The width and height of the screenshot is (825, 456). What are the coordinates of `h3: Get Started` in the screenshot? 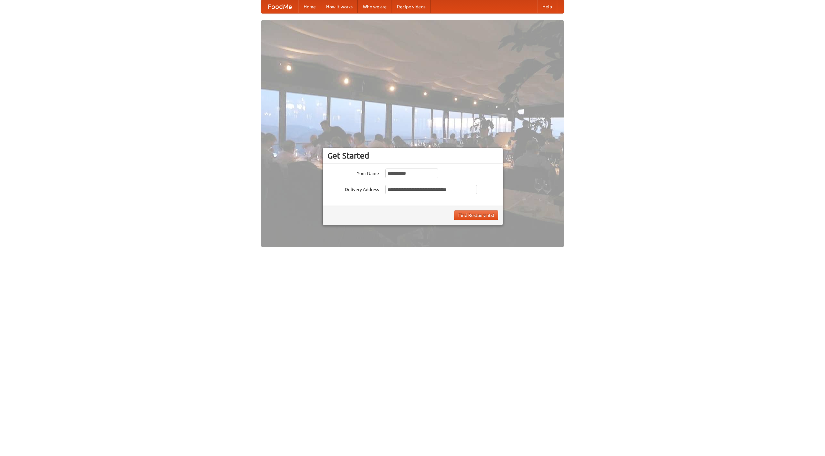 It's located at (413, 156).